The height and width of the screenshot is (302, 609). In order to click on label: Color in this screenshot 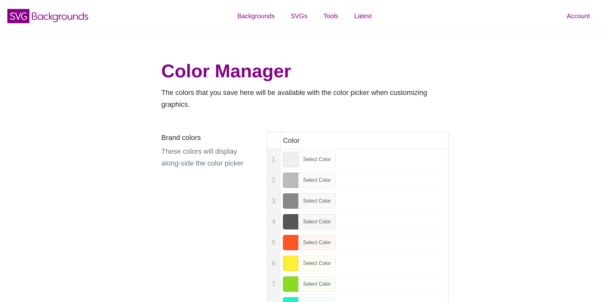, I will do `click(291, 140)`.